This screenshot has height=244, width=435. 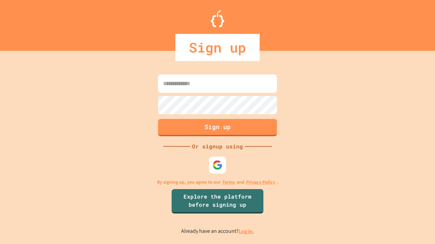 I want to click on a: Log in., so click(x=246, y=232).